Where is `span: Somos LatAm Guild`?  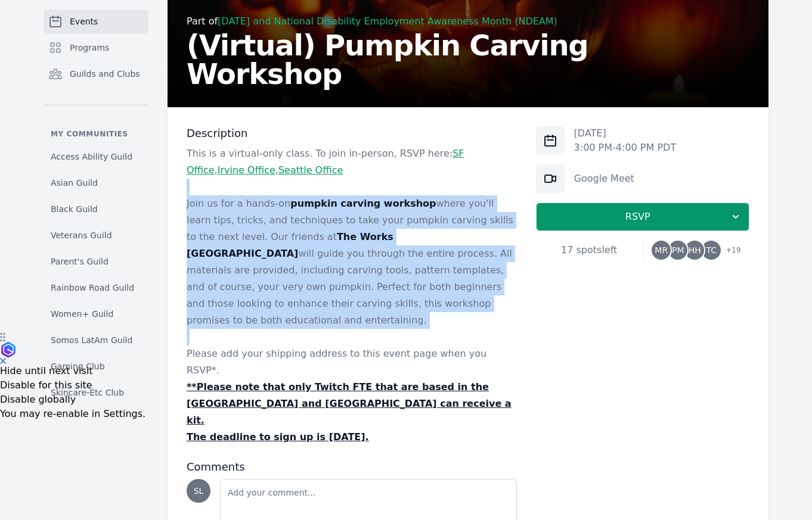
span: Somos LatAm Guild is located at coordinates (91, 340).